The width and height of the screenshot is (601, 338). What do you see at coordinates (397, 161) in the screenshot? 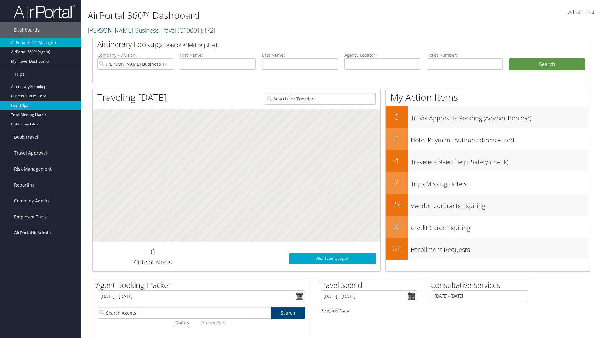
I see `h2: 4` at bounding box center [397, 161].